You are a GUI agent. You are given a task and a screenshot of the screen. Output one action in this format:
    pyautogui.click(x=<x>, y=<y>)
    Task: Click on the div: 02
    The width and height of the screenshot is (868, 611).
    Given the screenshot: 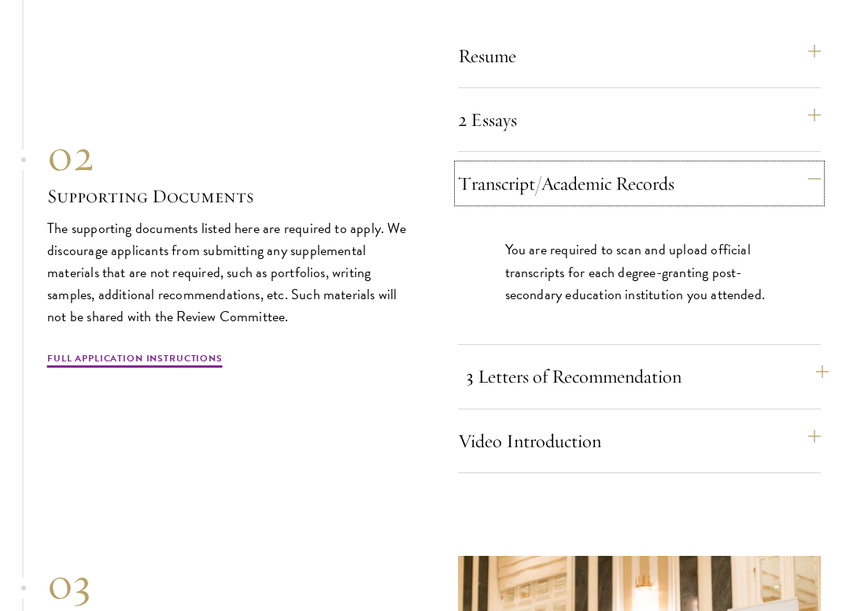 What is the action you would take?
    pyautogui.click(x=229, y=155)
    